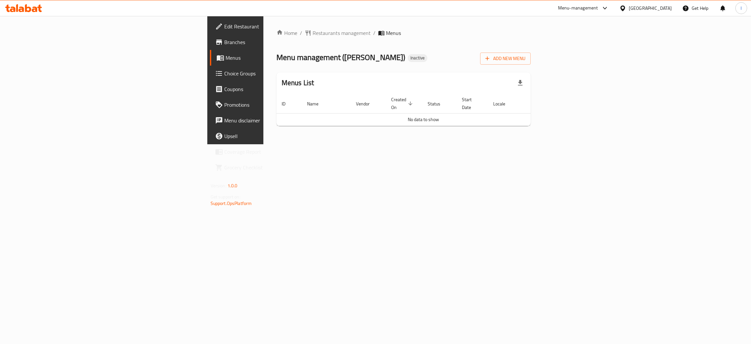 This screenshot has height=344, width=751. Describe the element at coordinates (271, 42) in the screenshot. I see `a: Branches` at that location.